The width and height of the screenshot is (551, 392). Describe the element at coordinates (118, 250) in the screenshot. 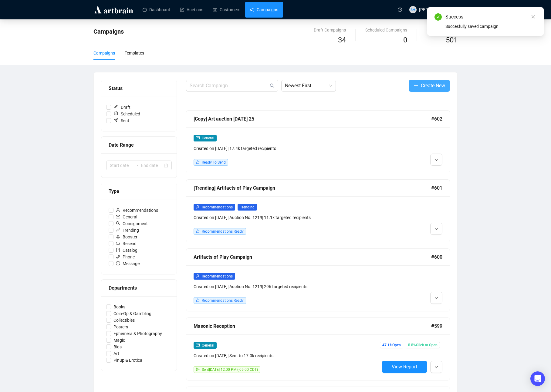

I see `span: book` at that location.